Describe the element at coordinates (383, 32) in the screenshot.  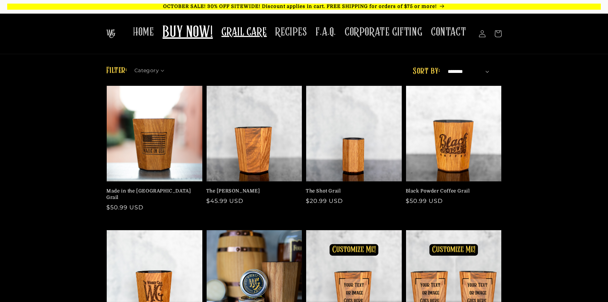
I see `a: CORPORATE GIFTING` at that location.